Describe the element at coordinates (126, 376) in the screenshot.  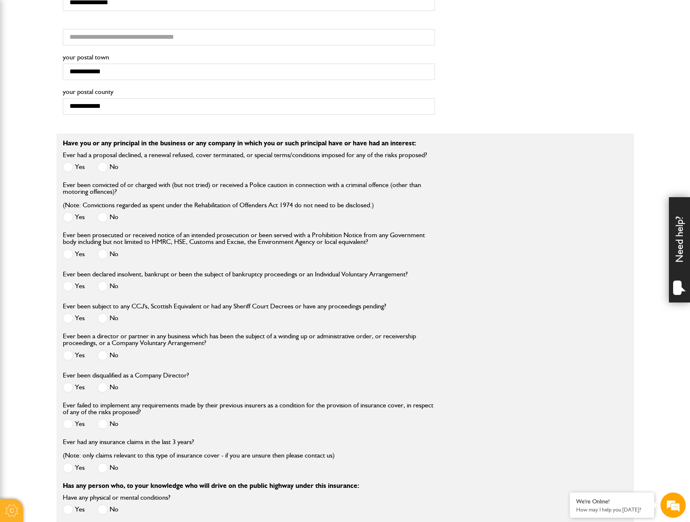
I see `label: Ever been disqualified as a Company Director?` at that location.